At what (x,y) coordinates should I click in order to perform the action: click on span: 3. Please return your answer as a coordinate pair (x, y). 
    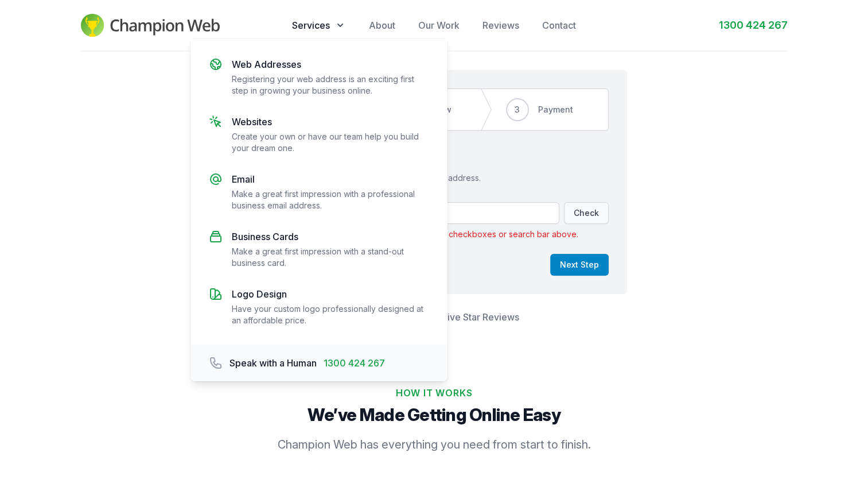
    Looking at the image, I should click on (517, 110).